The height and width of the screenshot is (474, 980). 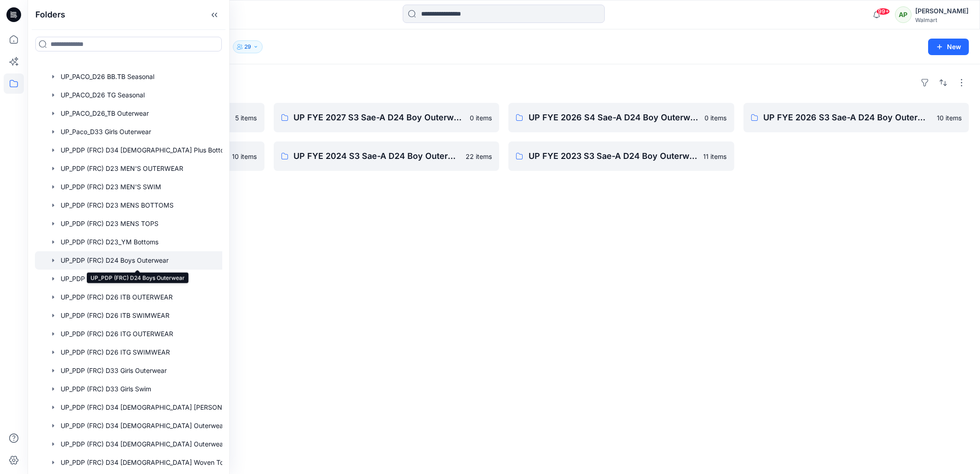 What do you see at coordinates (246, 117) in the screenshot?
I see `p: 5 items` at bounding box center [246, 117].